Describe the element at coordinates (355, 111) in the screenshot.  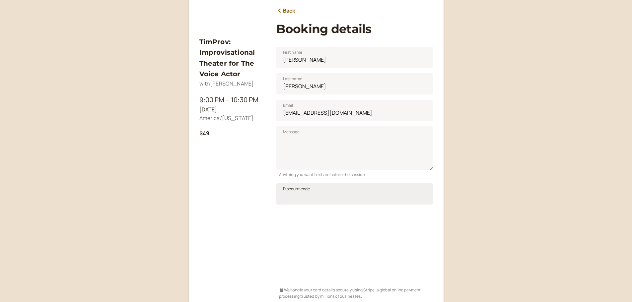
I see `input: Email` at that location.